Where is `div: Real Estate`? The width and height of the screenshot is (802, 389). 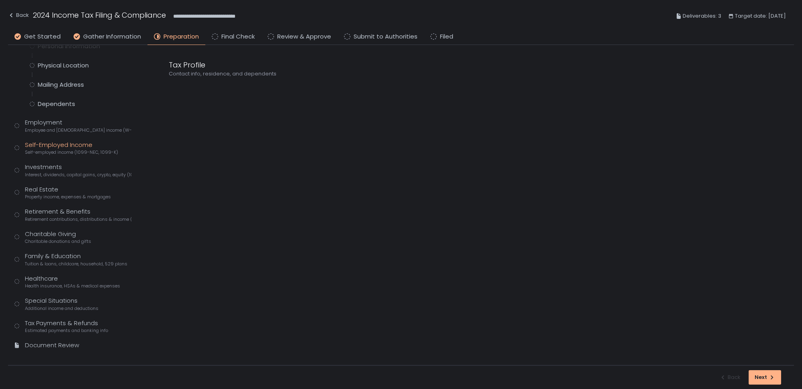 div: Real Estate is located at coordinates (68, 193).